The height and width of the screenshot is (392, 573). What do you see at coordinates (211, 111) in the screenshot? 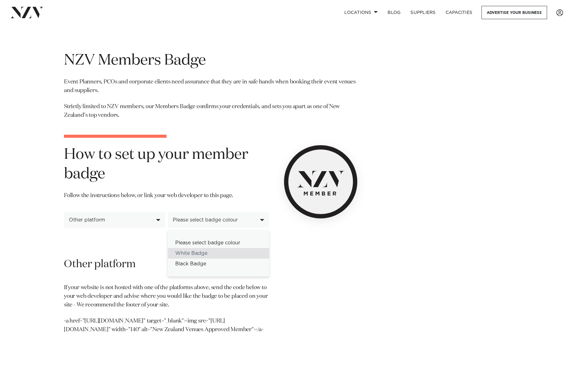
I see `p: Strictly limited to NZV members, our Members Badge confirms your credentials, and sets you apart ...` at bounding box center [211, 111].